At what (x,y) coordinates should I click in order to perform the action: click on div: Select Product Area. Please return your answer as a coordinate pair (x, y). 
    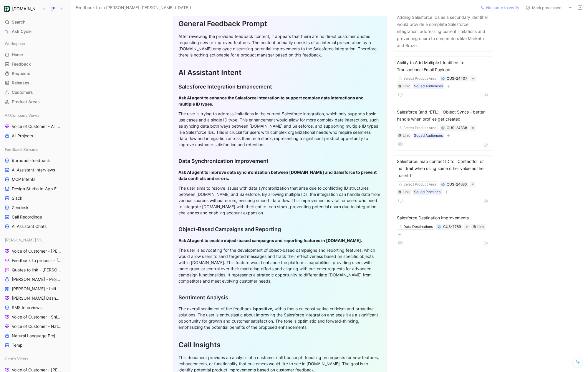
    Looking at the image, I should click on (420, 185).